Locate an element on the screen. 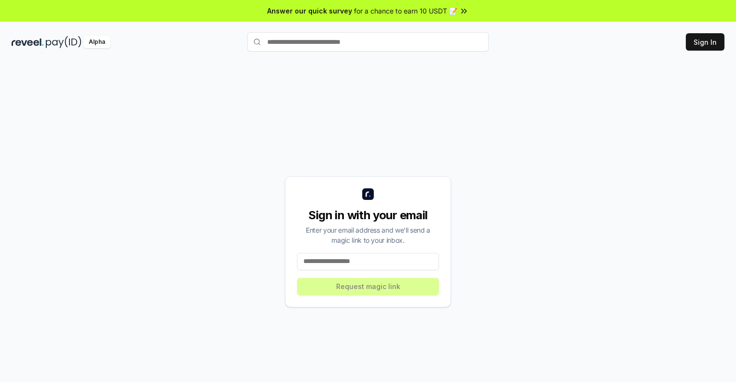  div: Enter your email address and we’ll send a magic link to your inbox. is located at coordinates (368, 235).